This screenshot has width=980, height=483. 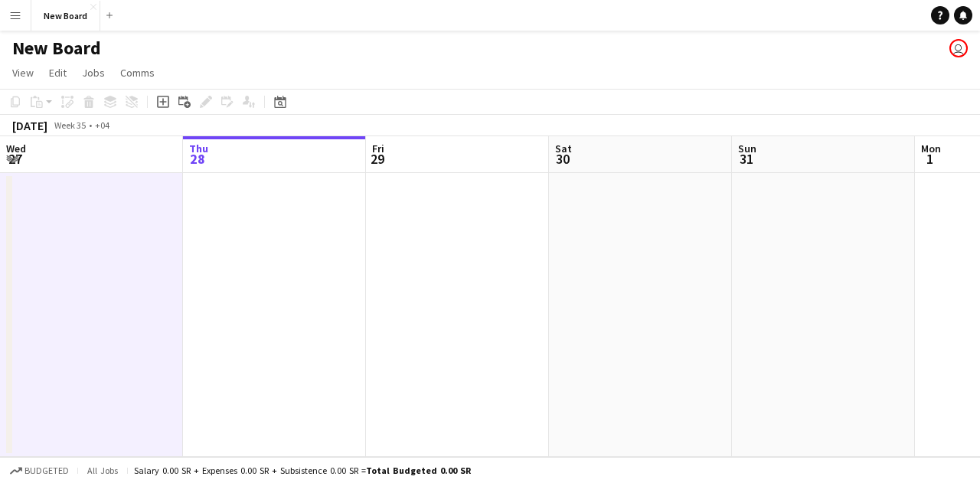 I want to click on div: +04, so click(x=102, y=125).